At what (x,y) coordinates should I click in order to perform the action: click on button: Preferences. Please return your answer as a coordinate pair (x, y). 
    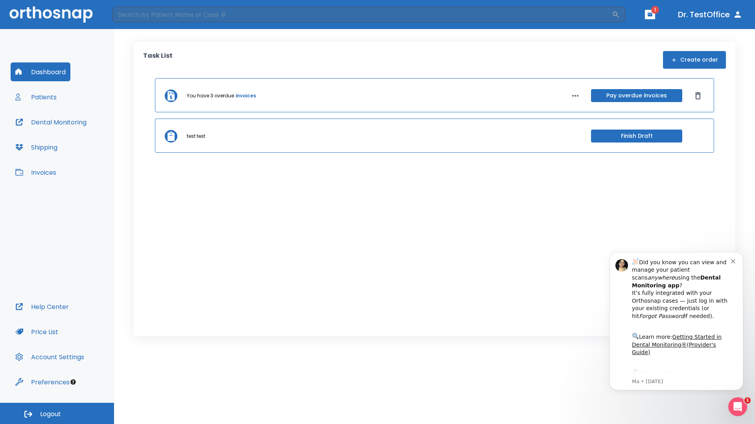
    Looking at the image, I should click on (42, 382).